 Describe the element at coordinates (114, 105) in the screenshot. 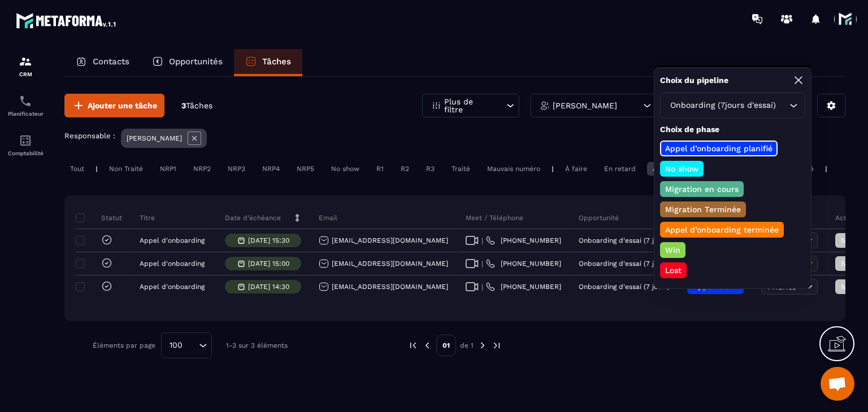

I see `button: Ajouter une tâche` at that location.